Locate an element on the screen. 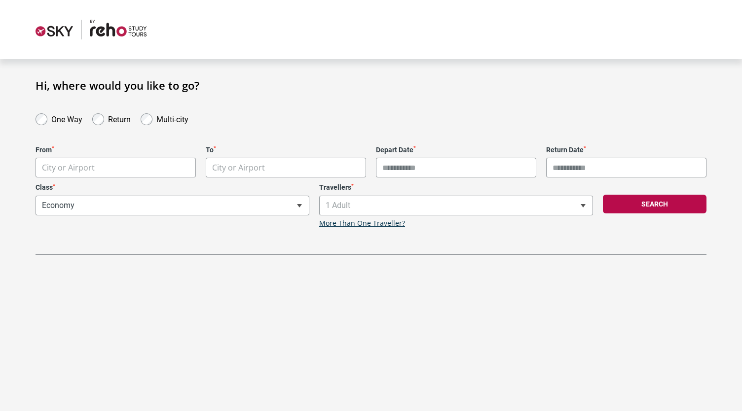  label: Return is located at coordinates (119, 118).